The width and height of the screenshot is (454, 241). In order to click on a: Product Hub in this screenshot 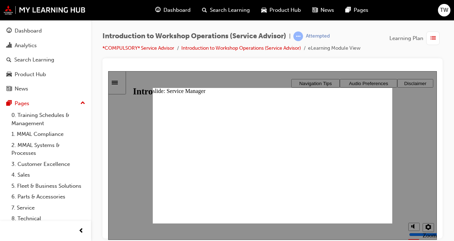, I will do `click(45, 74)`.